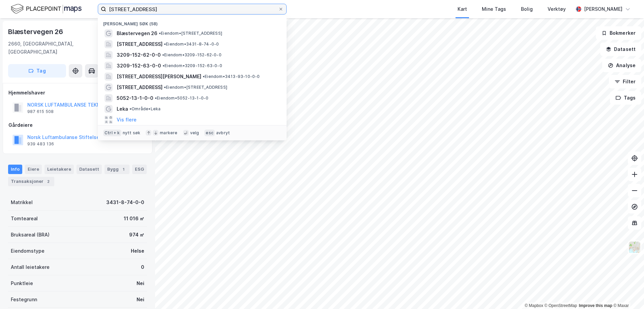 This screenshot has height=309, width=644. What do you see at coordinates (59, 169) in the screenshot?
I see `div: Leietakere` at bounding box center [59, 169].